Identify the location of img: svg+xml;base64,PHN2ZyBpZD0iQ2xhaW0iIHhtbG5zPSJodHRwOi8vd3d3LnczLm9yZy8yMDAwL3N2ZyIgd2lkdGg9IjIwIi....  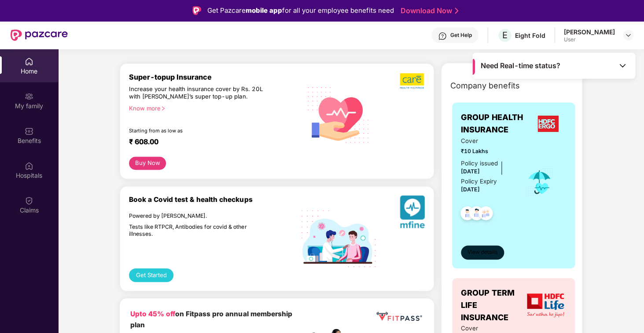
(29, 201).